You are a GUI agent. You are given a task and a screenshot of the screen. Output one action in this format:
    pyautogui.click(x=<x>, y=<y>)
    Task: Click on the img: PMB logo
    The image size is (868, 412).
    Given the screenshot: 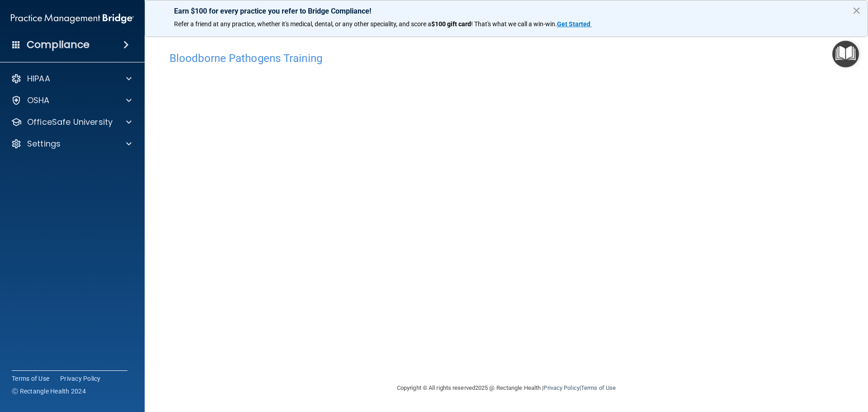 What is the action you would take?
    pyautogui.click(x=72, y=18)
    